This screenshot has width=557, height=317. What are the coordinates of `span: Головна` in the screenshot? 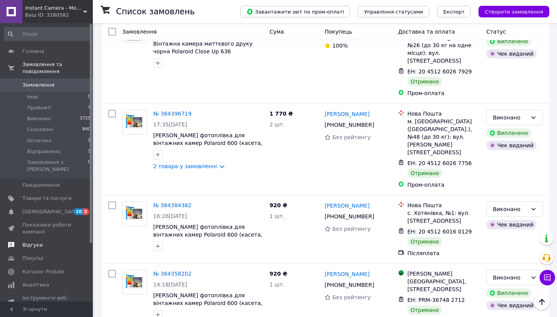 It's located at (33, 51).